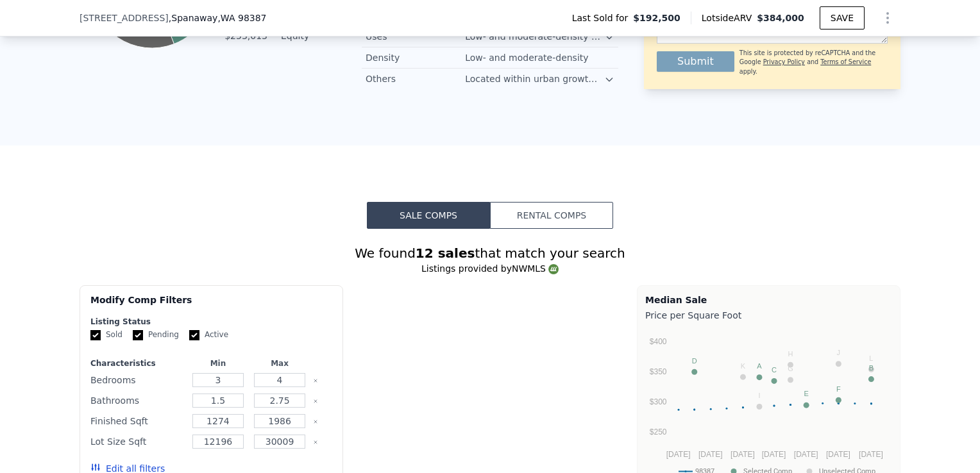 The height and width of the screenshot is (473, 980). Describe the element at coordinates (534, 79) in the screenshot. I see `div: Located within urban growth areas outside Employment, Urban, or Urban Districts.` at that location.